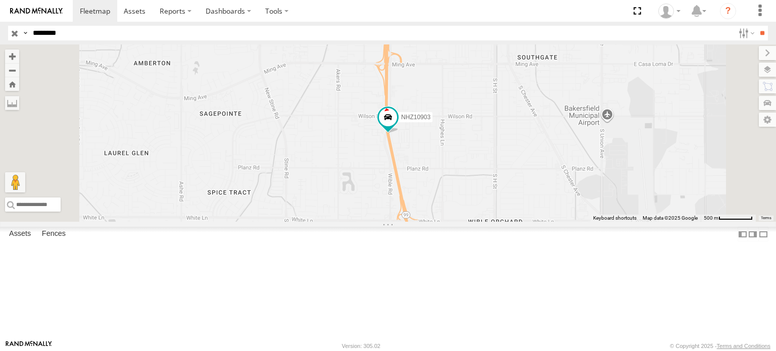 Image resolution: width=776 pixels, height=351 pixels. I want to click on button: Map Scale: 500 m per 64 pixels, so click(728, 218).